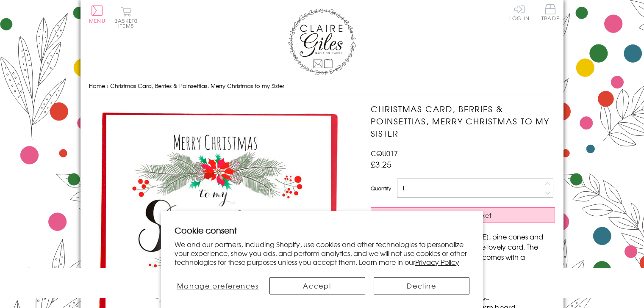 The image size is (644, 308). Describe the element at coordinates (97, 21) in the screenshot. I see `span: Menu` at that location.